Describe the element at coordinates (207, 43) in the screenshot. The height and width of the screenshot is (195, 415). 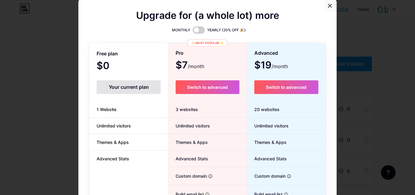
I see `div: ✨ Most popular ✨` at that location.